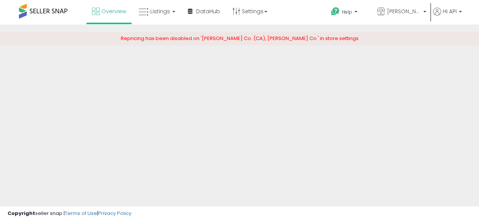 The width and height of the screenshot is (479, 221). What do you see at coordinates (81, 213) in the screenshot?
I see `a: Terms of Use` at bounding box center [81, 213].